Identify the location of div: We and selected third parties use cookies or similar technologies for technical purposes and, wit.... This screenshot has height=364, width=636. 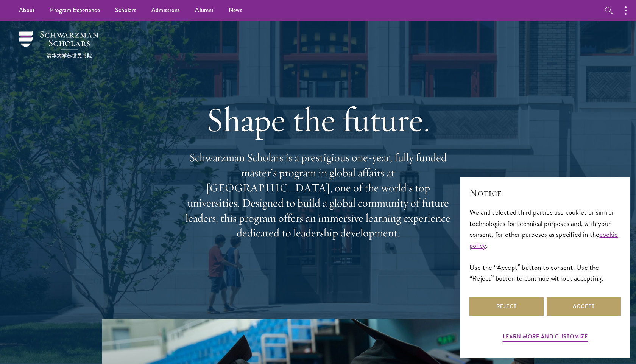
(545, 245).